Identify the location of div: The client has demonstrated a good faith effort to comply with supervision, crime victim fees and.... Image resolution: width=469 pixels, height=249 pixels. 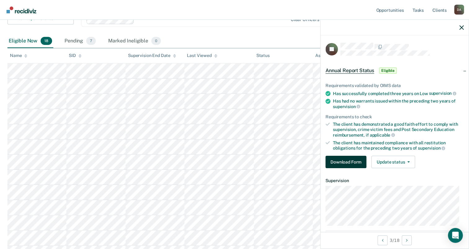
(398, 129).